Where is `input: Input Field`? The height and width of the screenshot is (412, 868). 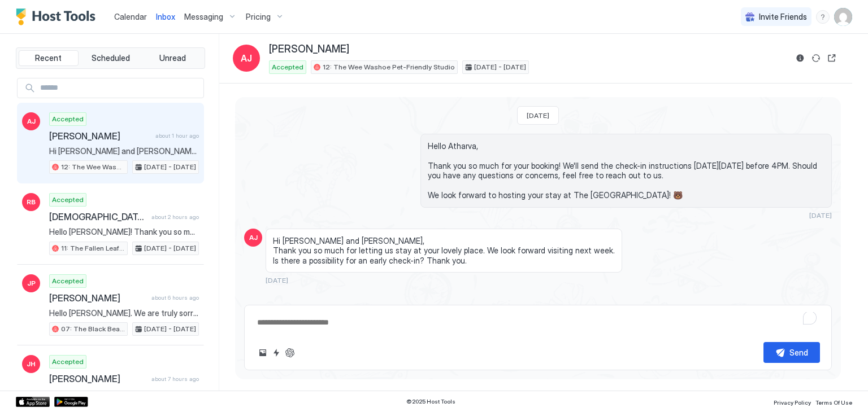
input: Input Field is located at coordinates (119, 88).